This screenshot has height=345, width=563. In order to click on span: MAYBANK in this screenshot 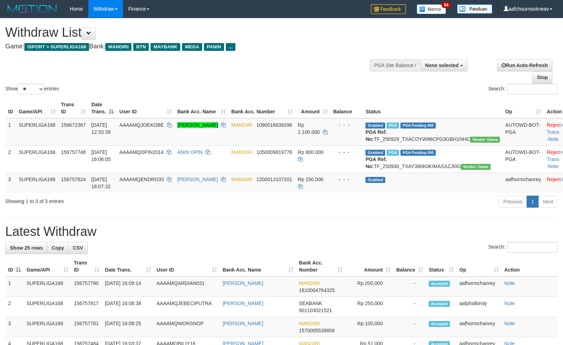, I will do `click(165, 47)`.